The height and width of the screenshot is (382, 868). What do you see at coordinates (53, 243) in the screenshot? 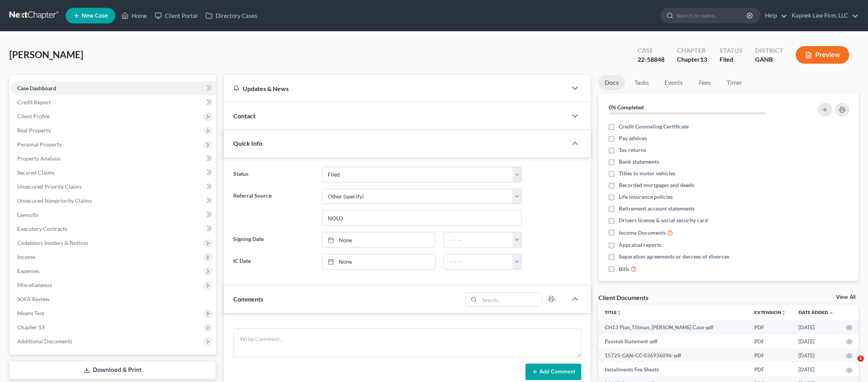
I see `span: Codebtors Insiders & Notices` at bounding box center [53, 243].